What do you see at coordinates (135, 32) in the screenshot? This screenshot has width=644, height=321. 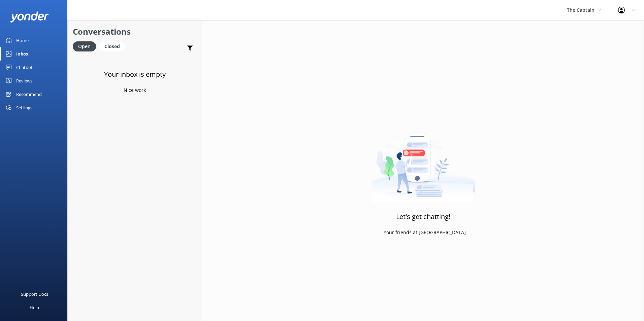 I see `h2: Conversations` at bounding box center [135, 32].